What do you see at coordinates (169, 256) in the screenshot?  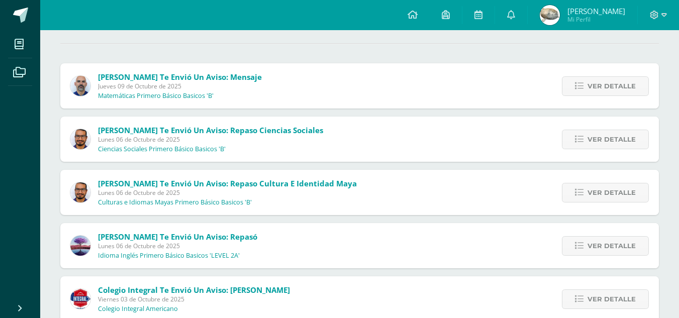 I see `p: Idioma Inglés Primero Básico Basicos 'LEVEL 2A'` at bounding box center [169, 256].